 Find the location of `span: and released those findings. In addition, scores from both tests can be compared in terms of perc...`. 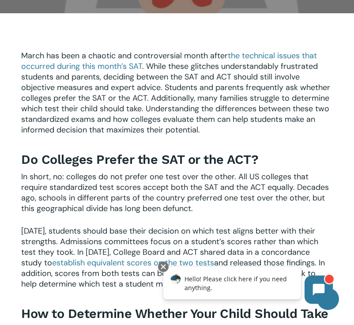

span: and released those findings. In addition, scores from both tests can be compared in terms of perc... is located at coordinates (173, 273).